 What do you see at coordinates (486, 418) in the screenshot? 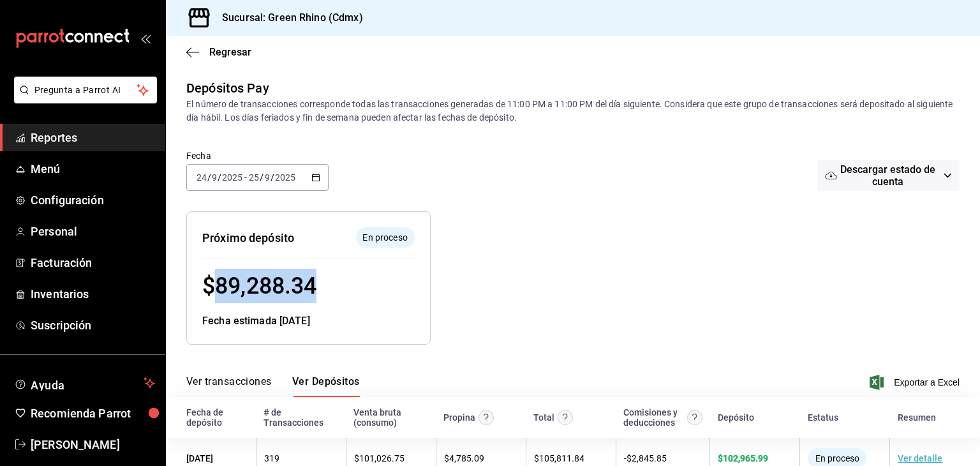
I see `svg: Las propinas mostradas excluyen toda configuración de retención.` at bounding box center [486, 418].